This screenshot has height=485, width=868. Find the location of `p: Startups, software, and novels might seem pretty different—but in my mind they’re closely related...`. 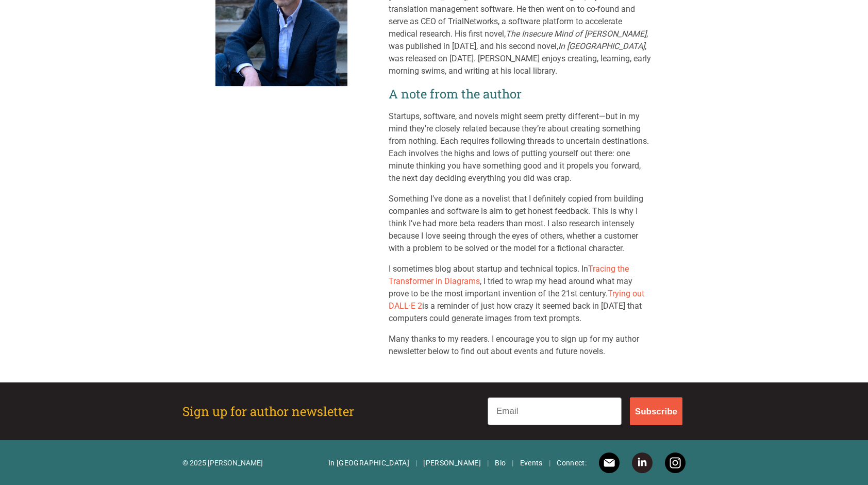

p: Startups, software, and novels might seem pretty different—but in my mind they’re closely related... is located at coordinates (520, 147).